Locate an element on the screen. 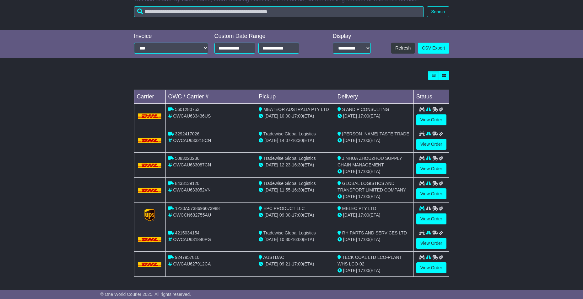 The width and height of the screenshot is (583, 299). span: 10:30 is located at coordinates (285, 240).